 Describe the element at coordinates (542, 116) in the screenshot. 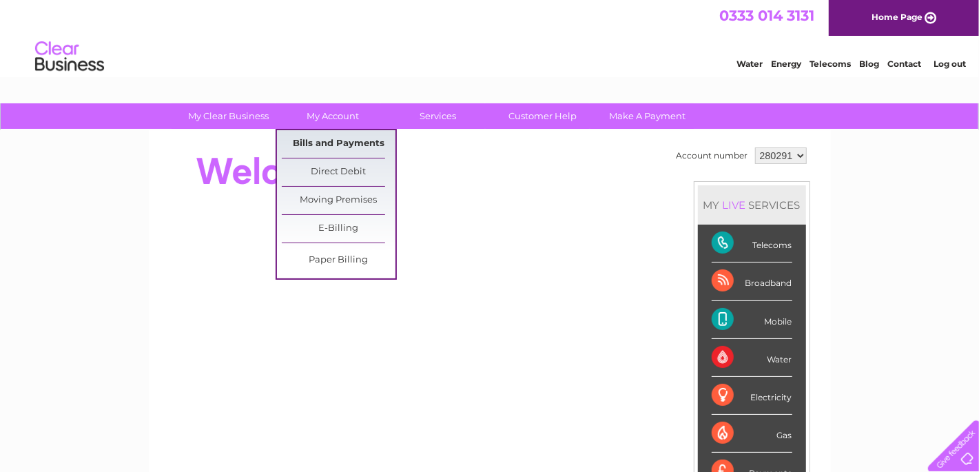

I see `a: Customer Help` at that location.